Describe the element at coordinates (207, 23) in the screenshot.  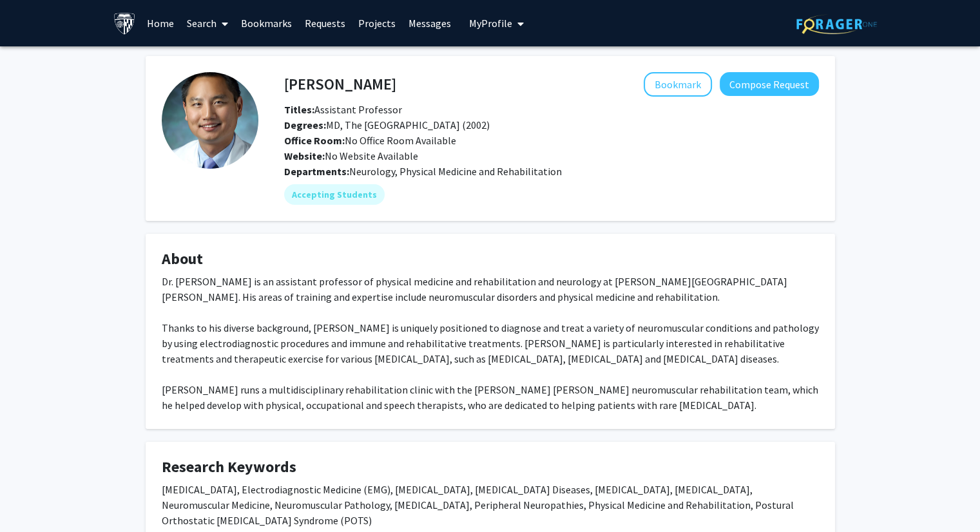
I see `a: Search` at that location.